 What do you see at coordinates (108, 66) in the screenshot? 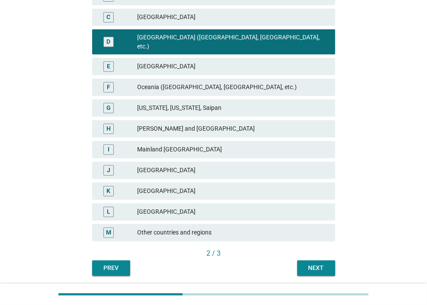
I see `div: E` at bounding box center [108, 66].